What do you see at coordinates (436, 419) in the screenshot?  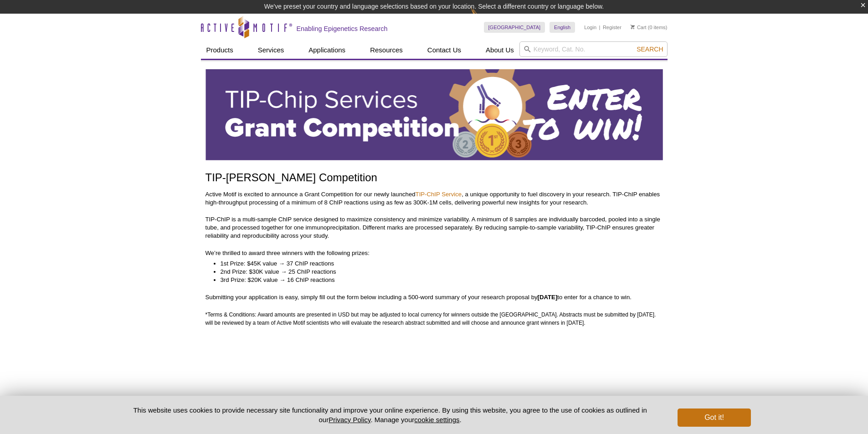 I see `button: cookie settings` at bounding box center [436, 419].